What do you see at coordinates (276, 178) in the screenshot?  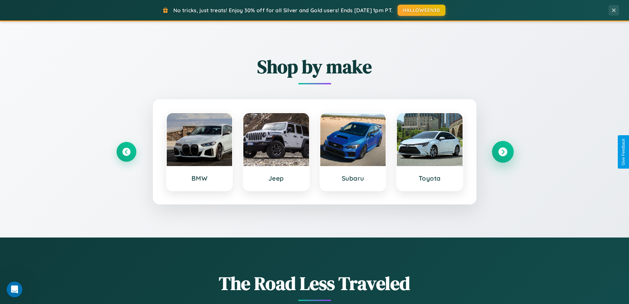 I see `h3: Jeep` at bounding box center [276, 178].